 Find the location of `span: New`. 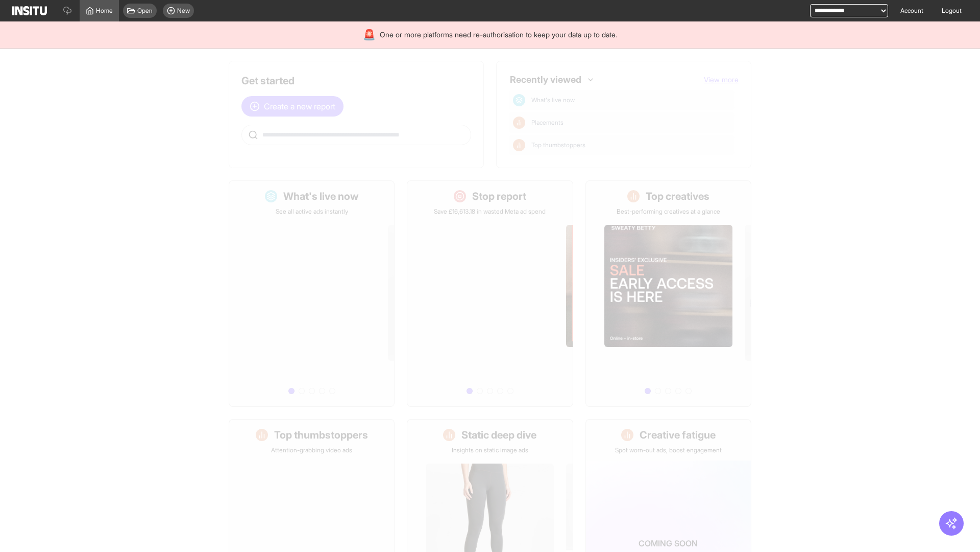

span: New is located at coordinates (183, 10).